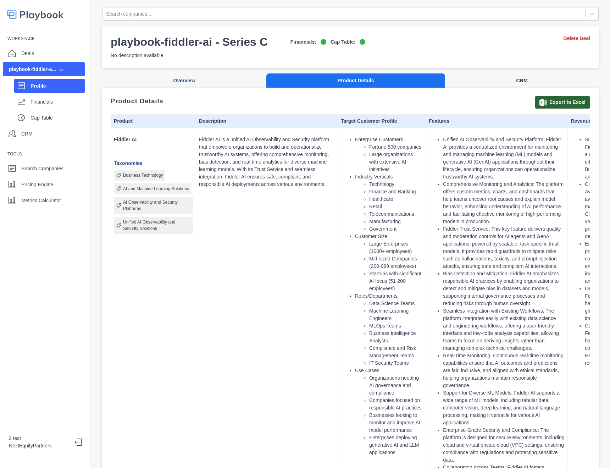 Image resolution: width=610 pixels, height=468 pixels. I want to click on li: Enterprise Customers, so click(388, 154).